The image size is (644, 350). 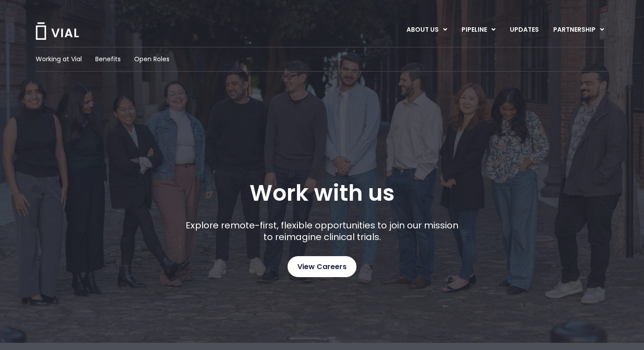 I want to click on a: ABOUT USMenu Toggle, so click(x=426, y=30).